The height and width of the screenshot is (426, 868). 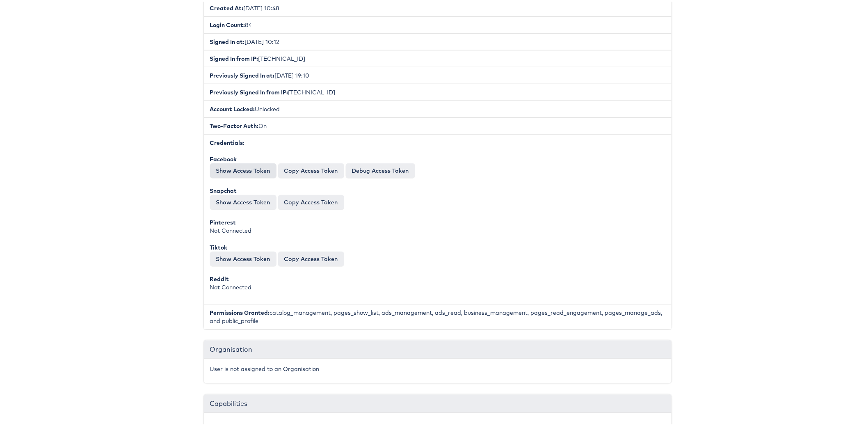 I want to click on li: 84, so click(x=437, y=23).